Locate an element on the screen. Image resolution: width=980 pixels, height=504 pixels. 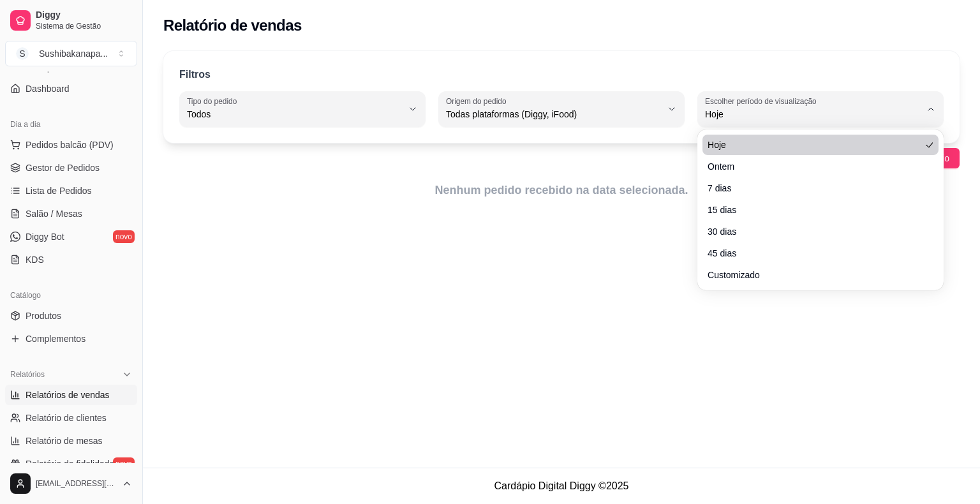
span: Relatório de clientes is located at coordinates (65, 417).